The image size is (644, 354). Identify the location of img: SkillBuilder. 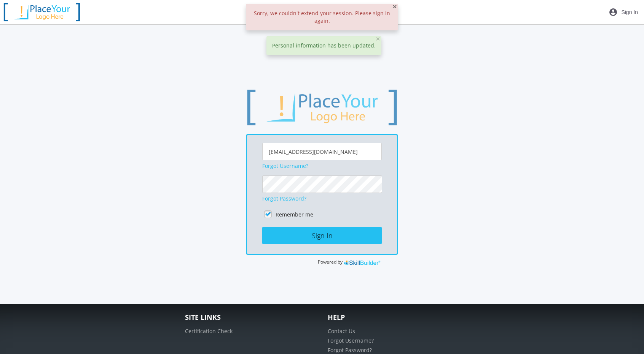
(362, 263).